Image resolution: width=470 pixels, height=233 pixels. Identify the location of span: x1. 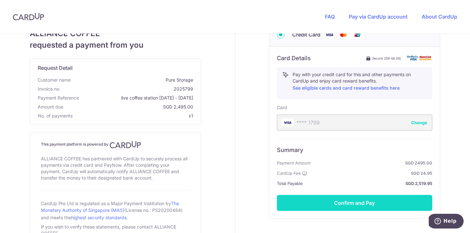
(191, 115).